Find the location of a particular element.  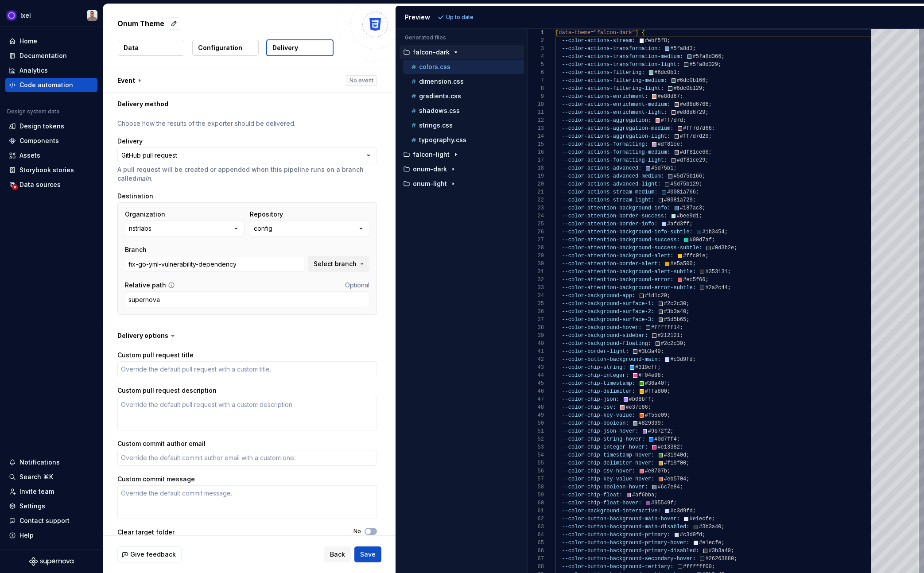

button: onum-light is located at coordinates (461, 183).